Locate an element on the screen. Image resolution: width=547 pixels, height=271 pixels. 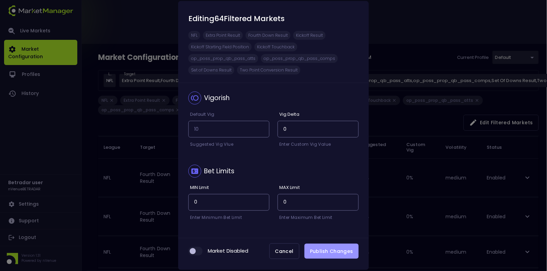
li: NFL is located at coordinates (194, 35).